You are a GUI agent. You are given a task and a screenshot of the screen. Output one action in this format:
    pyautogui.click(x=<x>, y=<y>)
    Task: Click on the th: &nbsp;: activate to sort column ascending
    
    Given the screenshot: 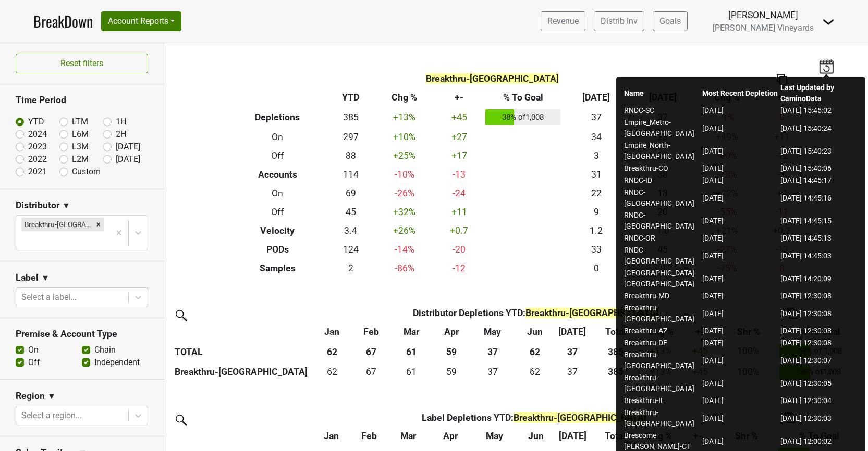 What is the action you would take?
    pyautogui.click(x=242, y=332)
    